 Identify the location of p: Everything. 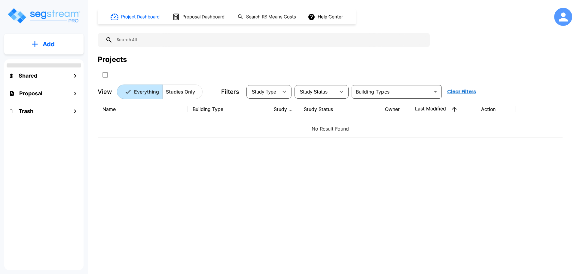
(146, 92).